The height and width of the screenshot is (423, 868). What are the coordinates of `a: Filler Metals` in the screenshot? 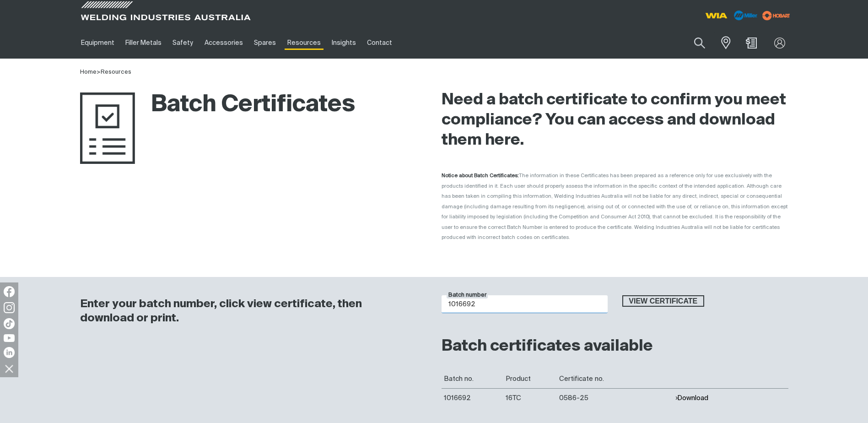 It's located at (143, 42).